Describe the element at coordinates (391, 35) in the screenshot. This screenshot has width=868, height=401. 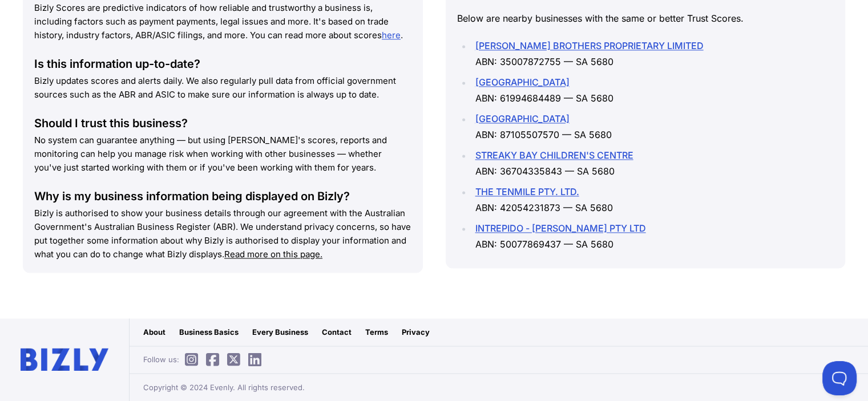
I see `a: here` at that location.